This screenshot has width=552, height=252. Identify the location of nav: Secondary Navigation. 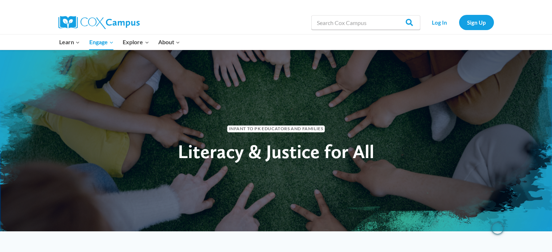
(458, 22).